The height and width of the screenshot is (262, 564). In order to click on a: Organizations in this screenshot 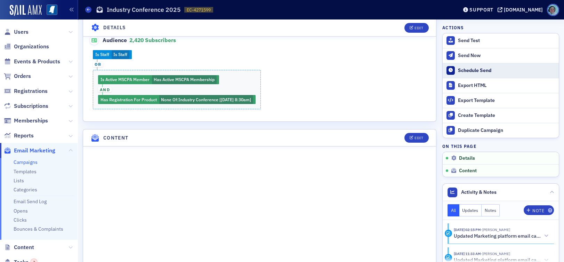, I will do `click(26, 47)`.